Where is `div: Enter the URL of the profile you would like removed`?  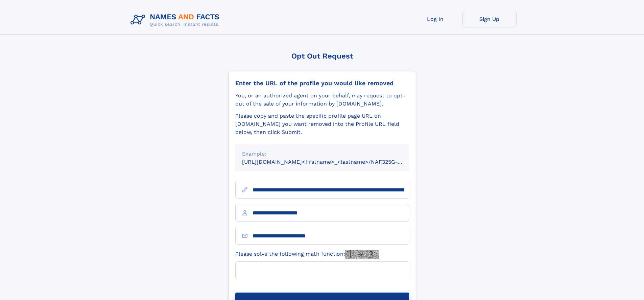 div: Enter the URL of the profile you would like removed is located at coordinates (322, 83).